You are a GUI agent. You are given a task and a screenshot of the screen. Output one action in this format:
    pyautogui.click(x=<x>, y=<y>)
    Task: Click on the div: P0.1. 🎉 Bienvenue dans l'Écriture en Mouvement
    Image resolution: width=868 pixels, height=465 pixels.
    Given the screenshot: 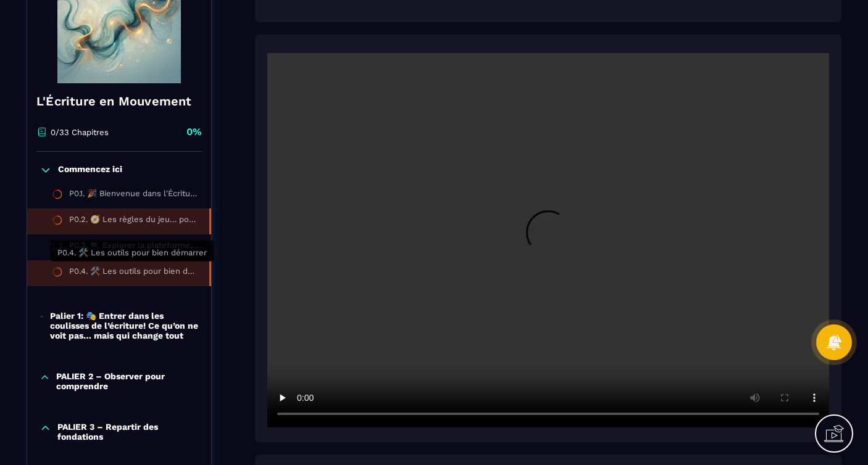 What is the action you would take?
    pyautogui.click(x=134, y=196)
    